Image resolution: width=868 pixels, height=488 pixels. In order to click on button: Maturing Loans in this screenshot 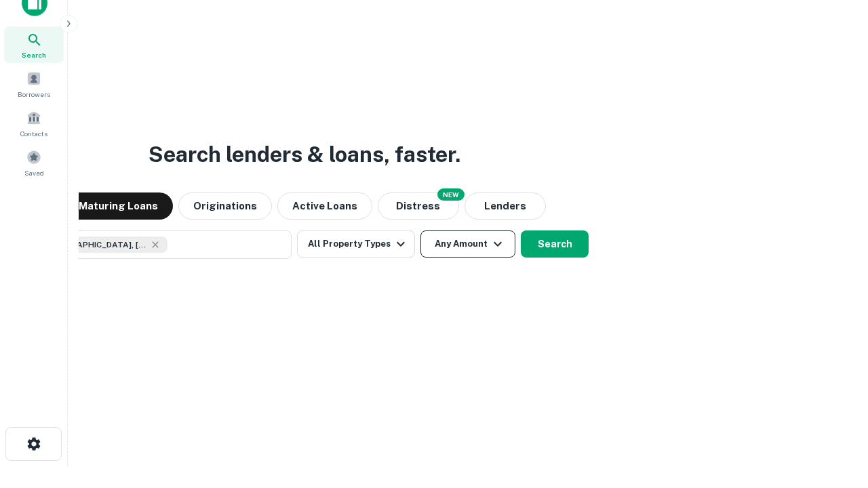, I will do `click(118, 206)`.